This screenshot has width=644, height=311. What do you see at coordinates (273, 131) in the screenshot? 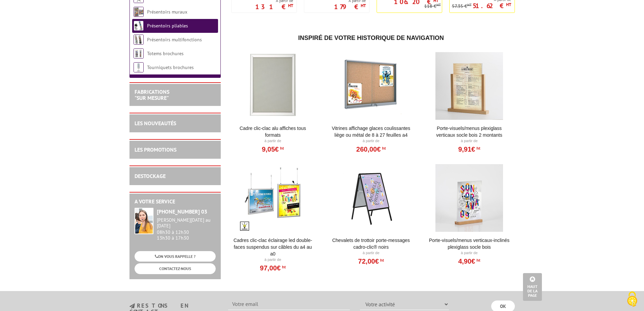
I see `a: Cadre Clic-Clac Alu affiches tous formats` at bounding box center [273, 131].